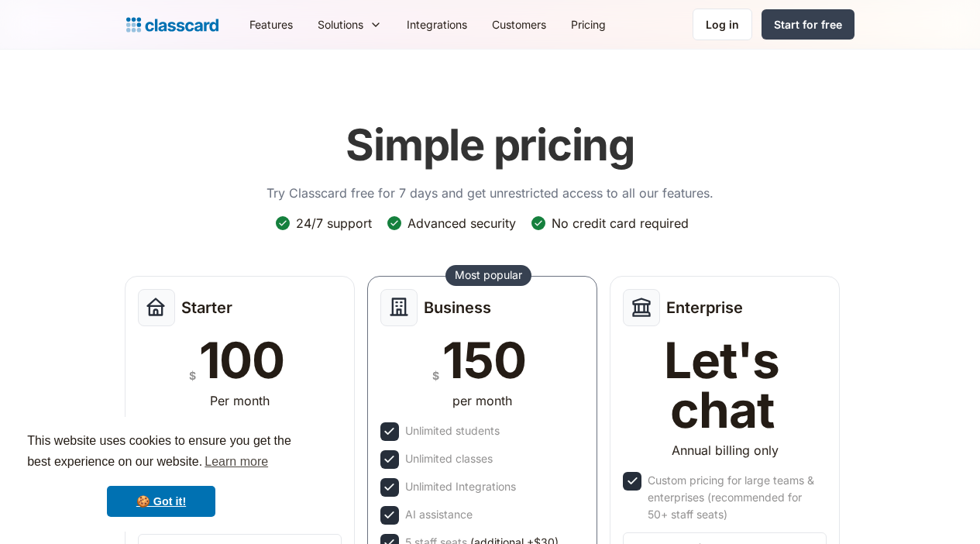 The width and height of the screenshot is (980, 544). What do you see at coordinates (161, 453) in the screenshot?
I see `span: This website uses cookies to ensure you get the best experience on our website.` at bounding box center [161, 453].